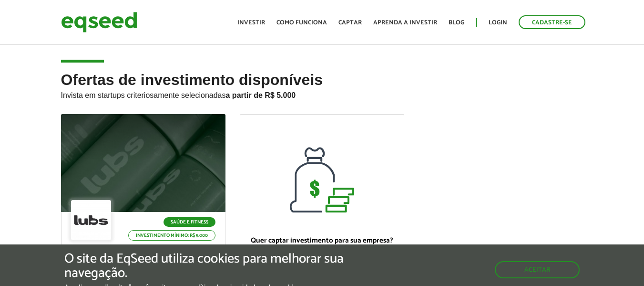 The height and width of the screenshot is (286, 644). I want to click on a: Investir, so click(251, 22).